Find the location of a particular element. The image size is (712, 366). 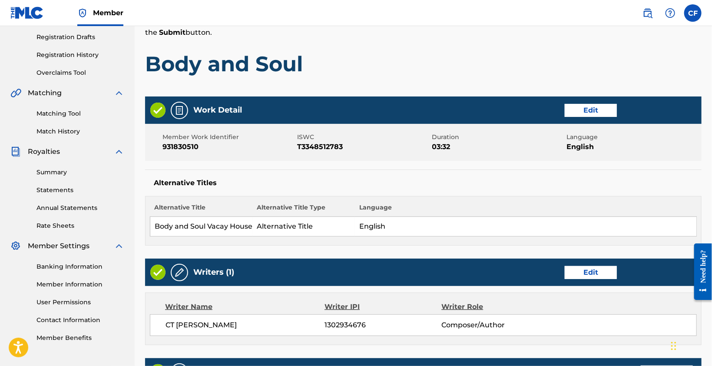

span: Composer/Author is located at coordinates (495, 325).